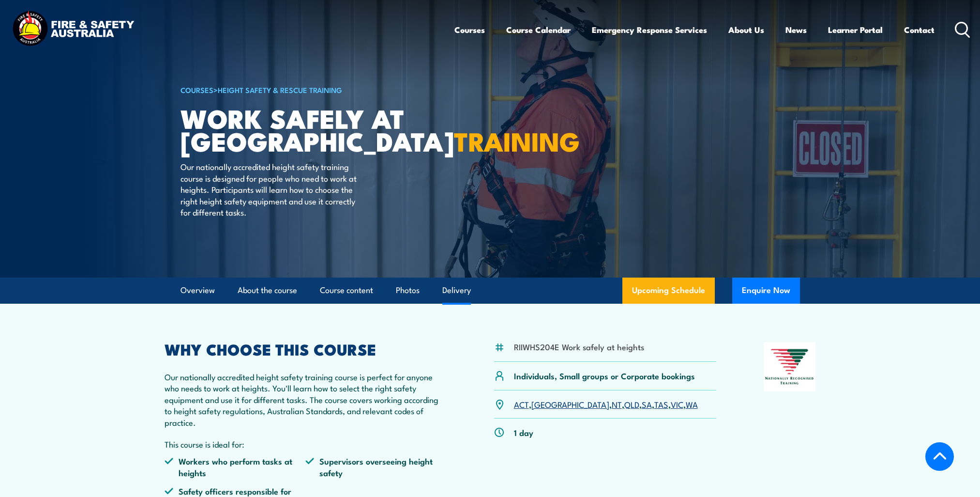 This screenshot has height=497, width=980. What do you see at coordinates (766, 291) in the screenshot?
I see `button: Enquire Now` at bounding box center [766, 291].